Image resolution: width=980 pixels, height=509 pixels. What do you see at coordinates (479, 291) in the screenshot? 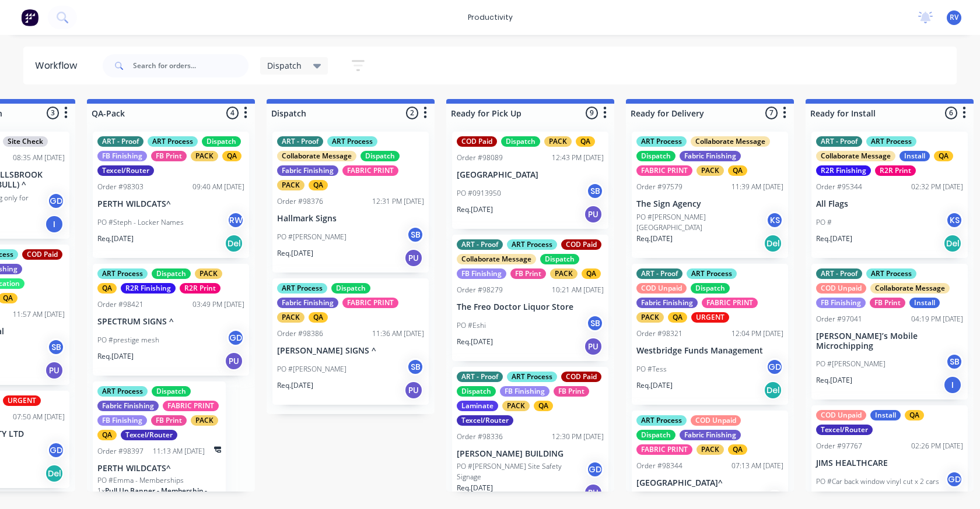
I see `div: Order #98279` at bounding box center [479, 291].